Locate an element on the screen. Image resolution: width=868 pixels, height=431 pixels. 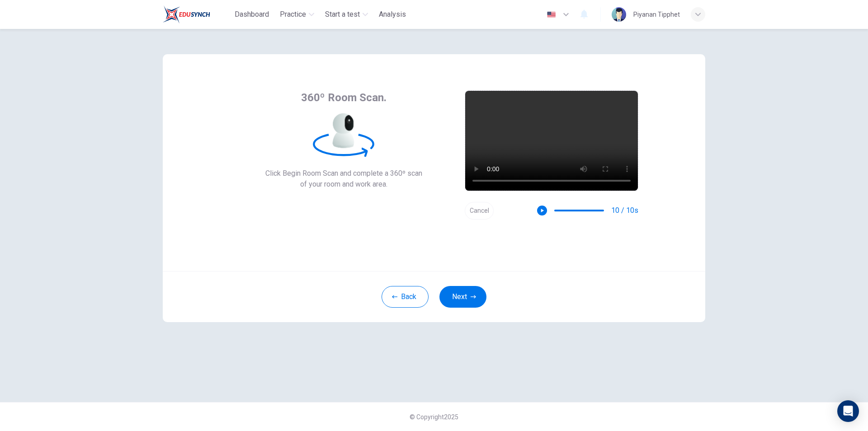
a: Analysis is located at coordinates (392, 14).